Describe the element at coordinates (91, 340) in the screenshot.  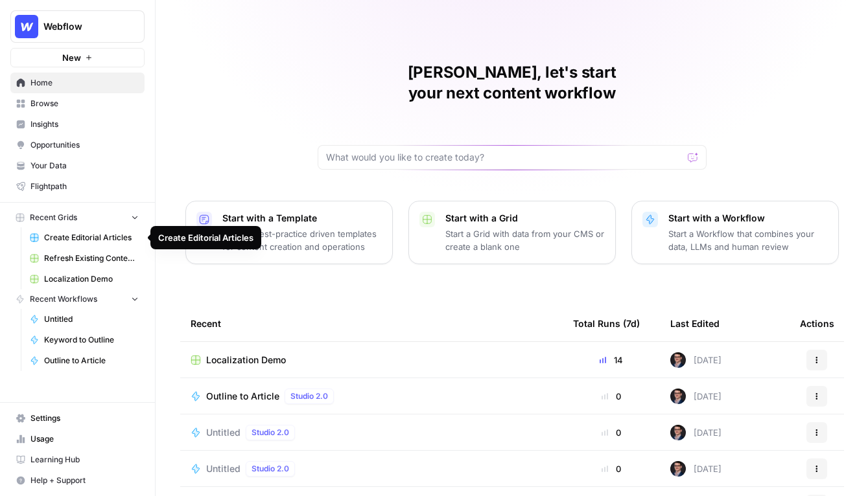
I see `span: Keyword to Outline` at that location.